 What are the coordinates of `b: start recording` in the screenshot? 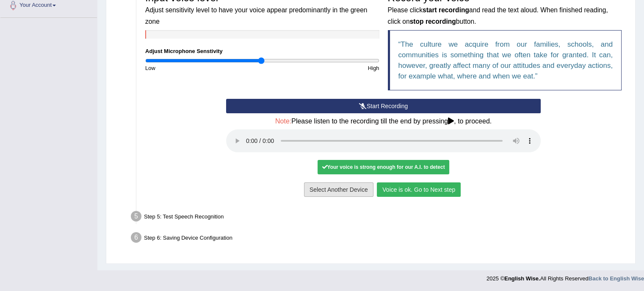 It's located at (446, 10).